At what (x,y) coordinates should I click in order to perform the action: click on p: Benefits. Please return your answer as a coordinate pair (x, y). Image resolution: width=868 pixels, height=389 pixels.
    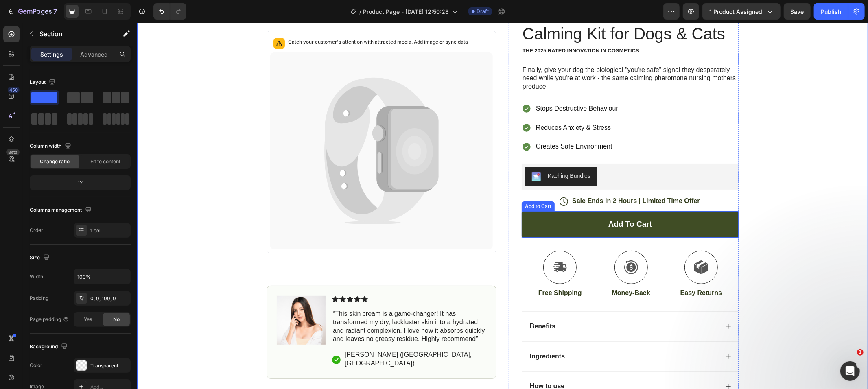
    Looking at the image, I should click on (405, 303).